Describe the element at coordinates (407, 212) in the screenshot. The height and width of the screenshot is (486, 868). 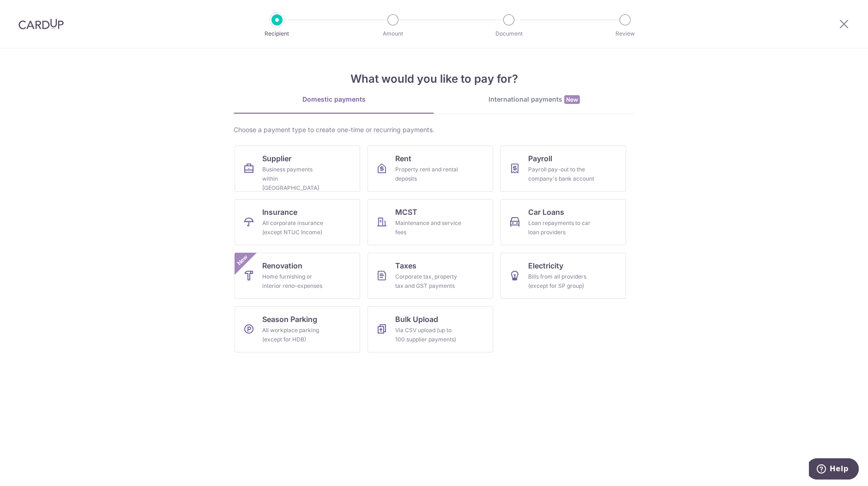
I see `span: MCST` at that location.